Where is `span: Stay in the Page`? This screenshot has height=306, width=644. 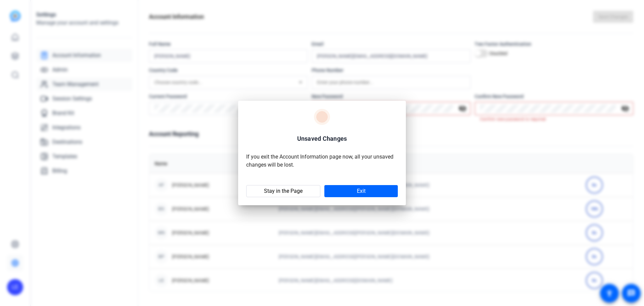
span: Stay in the Page is located at coordinates (283, 191).